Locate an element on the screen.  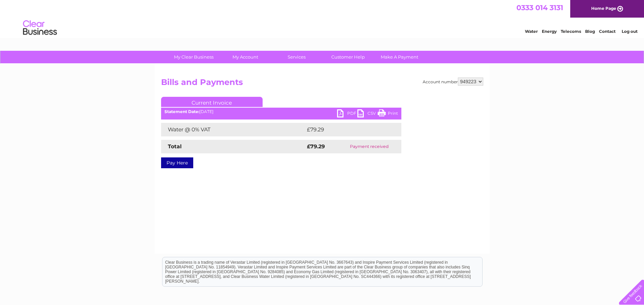
strong: Total is located at coordinates (174, 146).